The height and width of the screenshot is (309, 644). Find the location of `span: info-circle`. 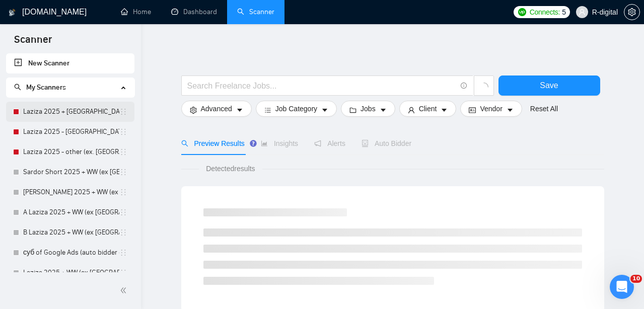

span: info-circle is located at coordinates (464, 85).